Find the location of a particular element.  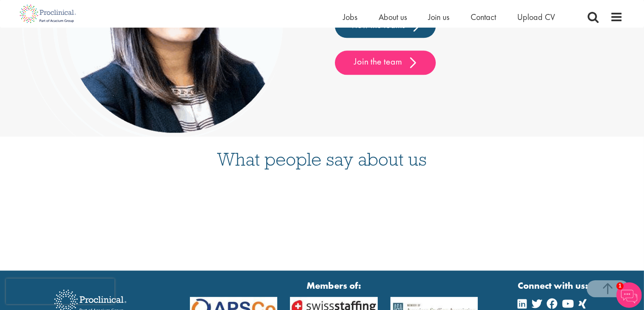

a: Upload CV is located at coordinates (536, 17).